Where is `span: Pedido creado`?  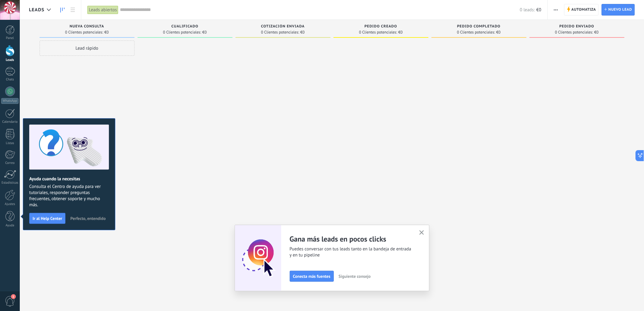 span: Pedido creado is located at coordinates (381, 27).